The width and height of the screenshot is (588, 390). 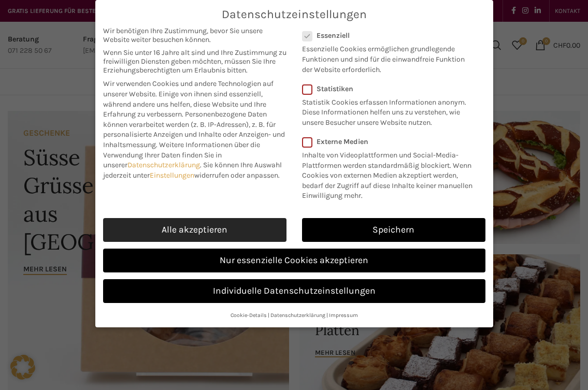 I want to click on span: Wir benötigen Ihre Zustimmung, bevor Sie unsere Website weiter besuchen können., so click(x=195, y=35).